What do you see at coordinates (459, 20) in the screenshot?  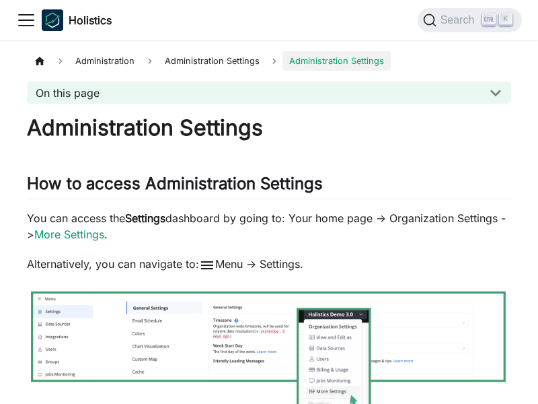 I see `span: Search` at bounding box center [459, 20].